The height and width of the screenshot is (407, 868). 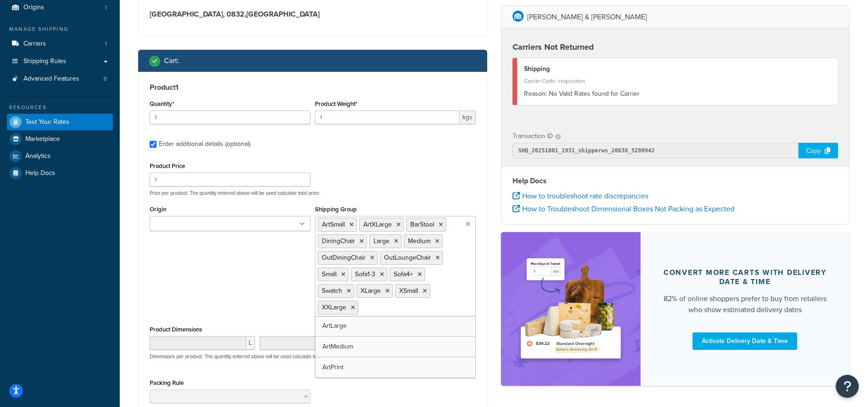 I want to click on span: Help Docs, so click(x=40, y=173).